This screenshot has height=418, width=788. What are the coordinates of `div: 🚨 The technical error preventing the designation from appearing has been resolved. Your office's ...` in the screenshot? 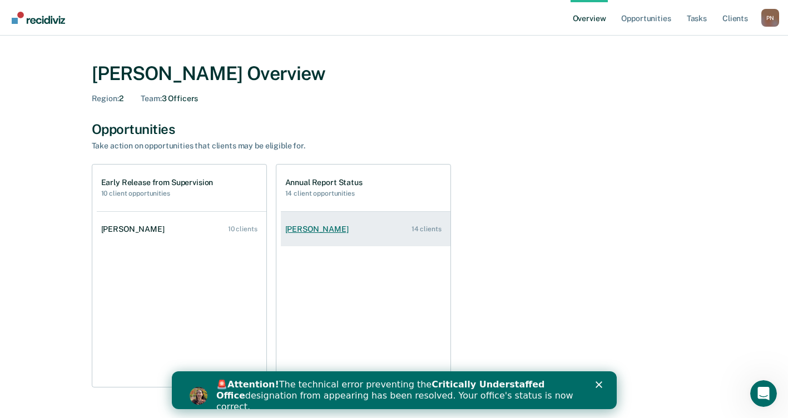 It's located at (227, 24).